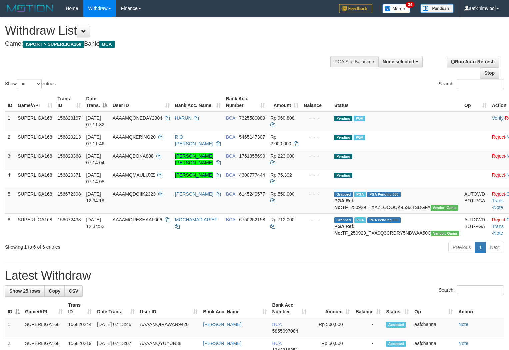 This screenshot has height=350, width=509. What do you see at coordinates (360, 118) in the screenshot?
I see `span: Marked by aafnonsreyleab` at bounding box center [360, 118].